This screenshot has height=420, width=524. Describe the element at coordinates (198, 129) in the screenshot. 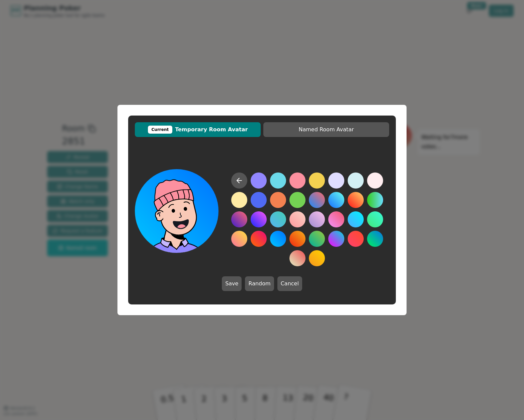

I see `span: Temporary Room Avatar` at that location.